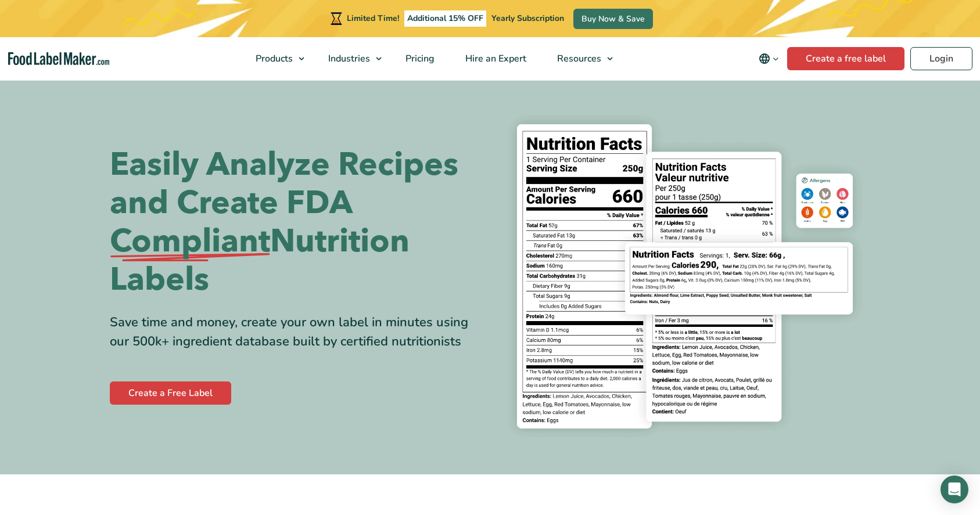  I want to click on span: Industries, so click(348, 59).